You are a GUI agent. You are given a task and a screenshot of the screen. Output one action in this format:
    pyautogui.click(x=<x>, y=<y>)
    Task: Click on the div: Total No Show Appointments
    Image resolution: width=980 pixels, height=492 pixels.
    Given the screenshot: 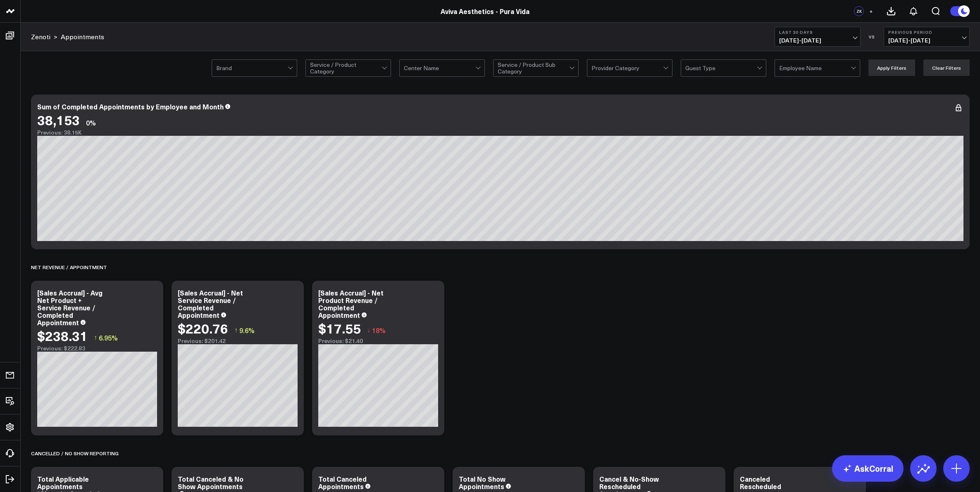 What is the action you would take?
    pyautogui.click(x=482, y=483)
    